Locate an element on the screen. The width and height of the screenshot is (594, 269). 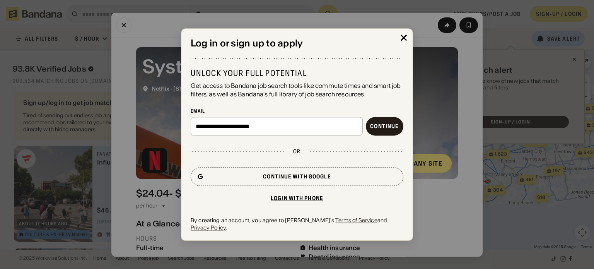
div: Continue with Google is located at coordinates (296, 177).